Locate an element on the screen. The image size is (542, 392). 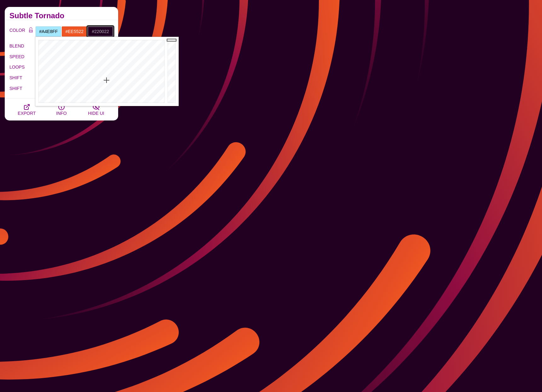
button: HIDE UI is located at coordinates (96, 110).